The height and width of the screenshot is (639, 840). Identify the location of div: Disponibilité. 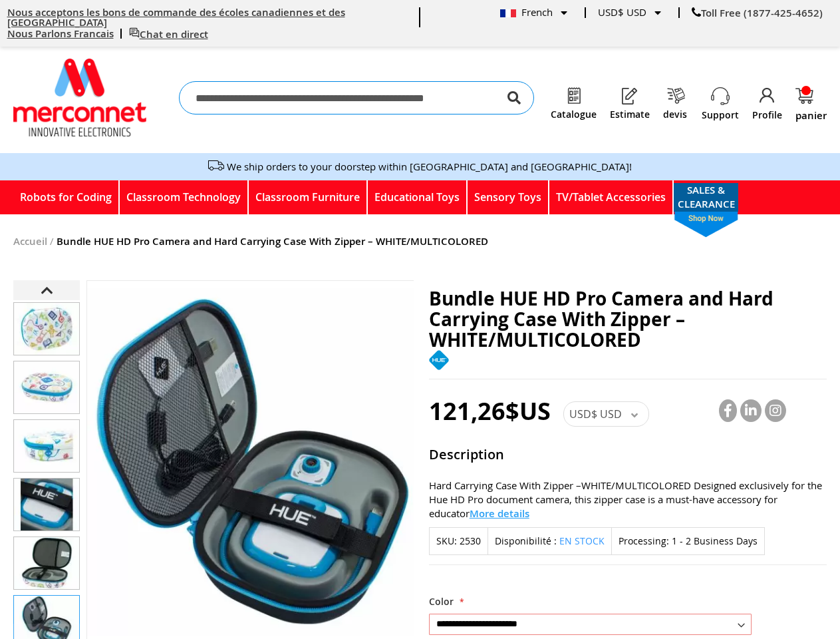
(550, 541).